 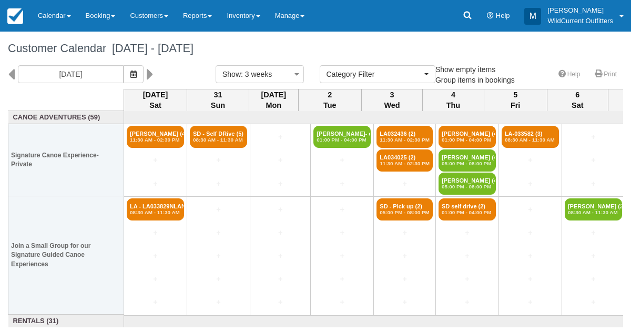 I want to click on th: 5 Fri, so click(x=515, y=100).